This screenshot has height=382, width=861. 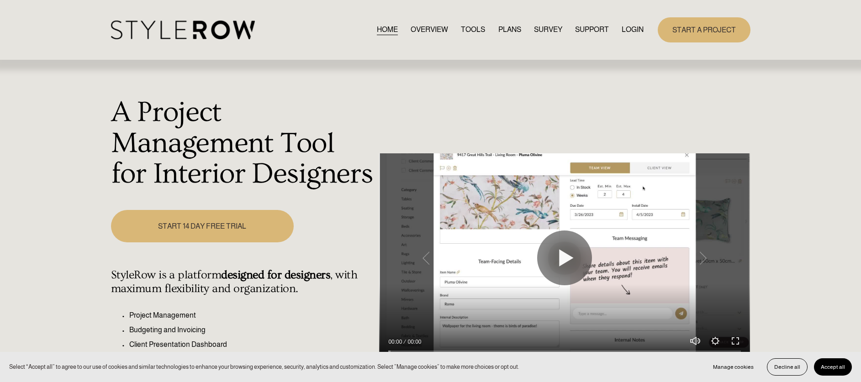 What do you see at coordinates (592, 30) in the screenshot?
I see `a: folder dropdown` at bounding box center [592, 30].